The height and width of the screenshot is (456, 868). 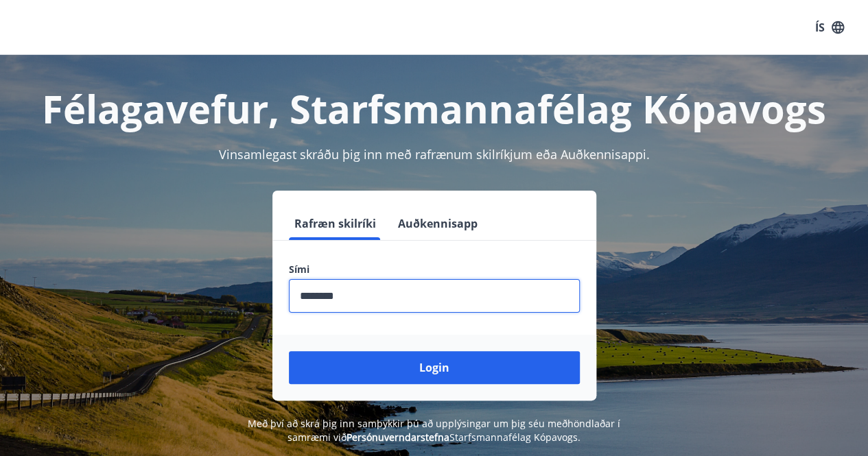 I want to click on button: Login, so click(x=434, y=367).